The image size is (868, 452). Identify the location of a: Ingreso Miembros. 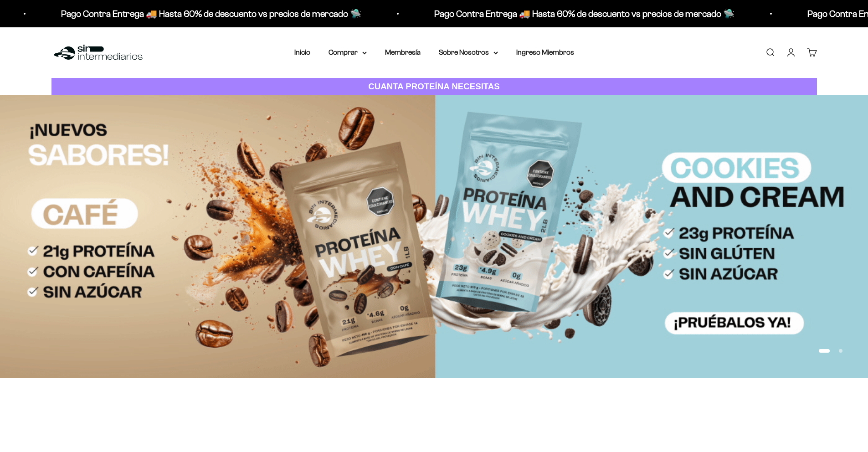
(545, 52).